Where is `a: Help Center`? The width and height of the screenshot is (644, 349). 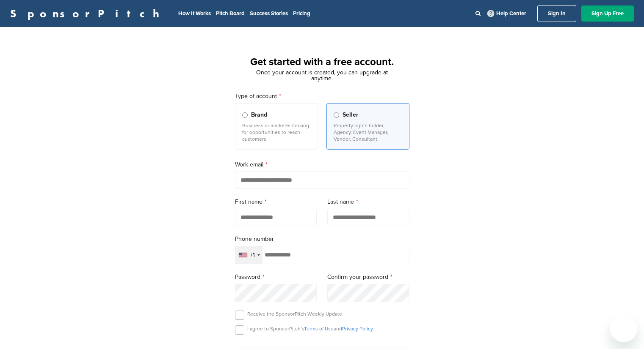
a: Help Center is located at coordinates (507, 14).